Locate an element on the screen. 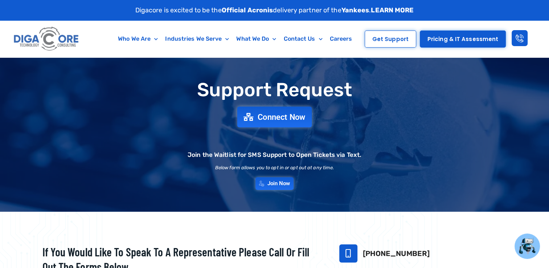 The height and width of the screenshot is (268, 549). a: Industries We Serve is located at coordinates (197, 39).